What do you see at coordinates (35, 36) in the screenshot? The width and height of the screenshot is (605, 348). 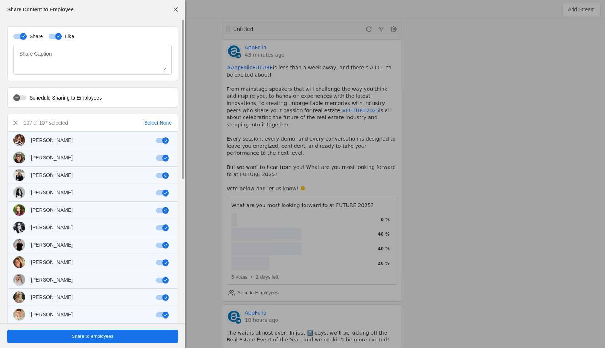 I see `label: Share` at bounding box center [35, 36].